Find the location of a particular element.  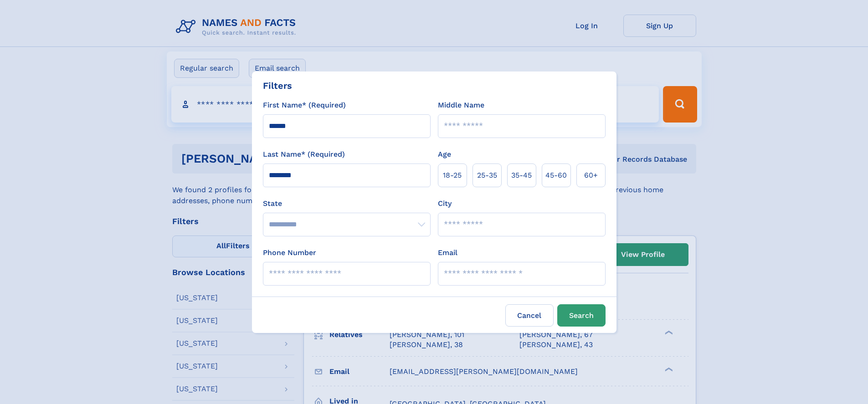

button: Search is located at coordinates (581, 315).